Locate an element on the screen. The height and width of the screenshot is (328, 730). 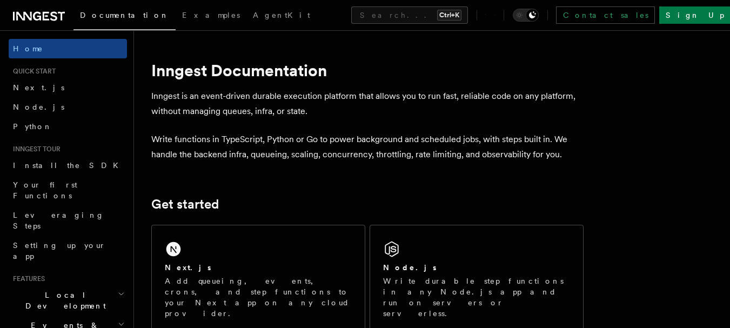
button: Toggle dark mode is located at coordinates (526, 15).